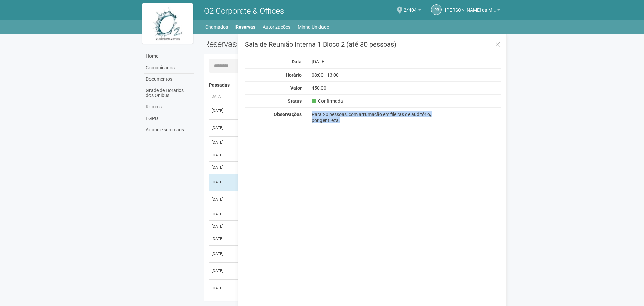  I want to click on strong: Valor, so click(296, 88).